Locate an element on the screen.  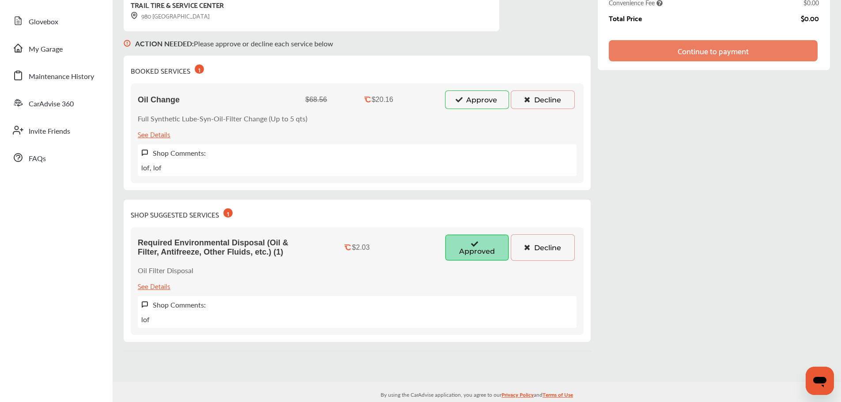
p: Full Synthetic Lube-Syn-Oil-Filter Change (Up to 5 qts) is located at coordinates (223, 118).